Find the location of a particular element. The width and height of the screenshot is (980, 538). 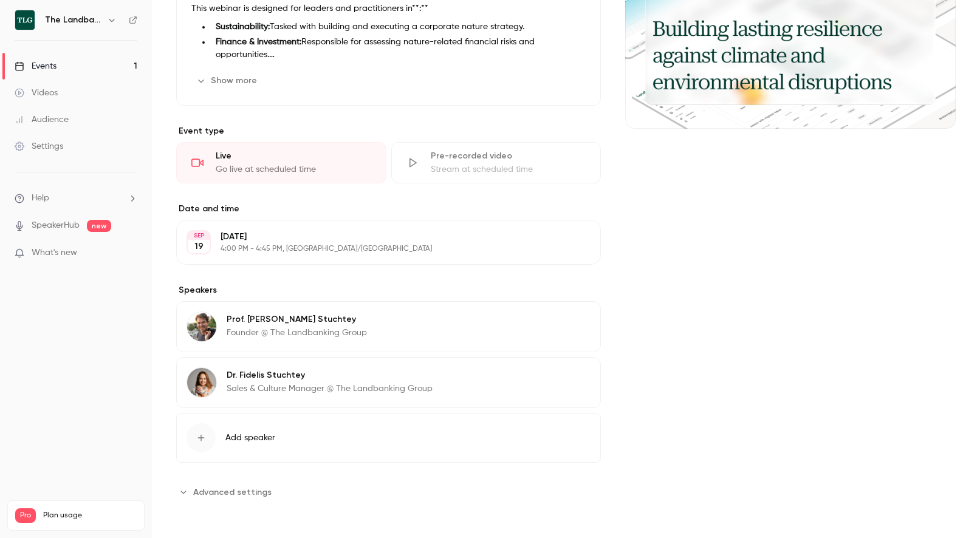

section: Advanced settings is located at coordinates (389, 492).